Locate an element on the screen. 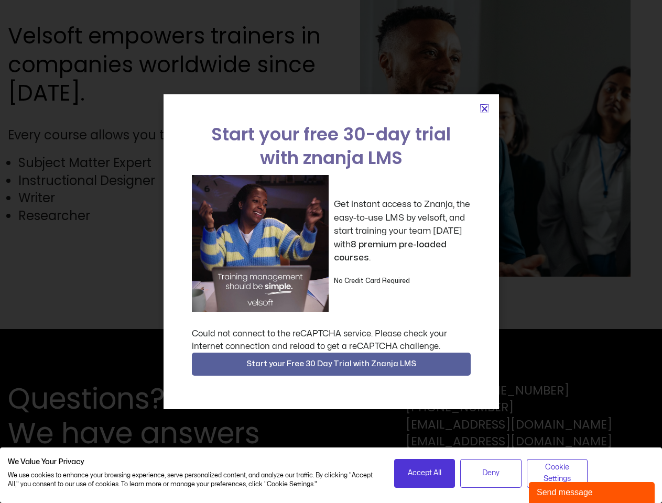 The image size is (662, 503). span: Accept All is located at coordinates (425, 473).